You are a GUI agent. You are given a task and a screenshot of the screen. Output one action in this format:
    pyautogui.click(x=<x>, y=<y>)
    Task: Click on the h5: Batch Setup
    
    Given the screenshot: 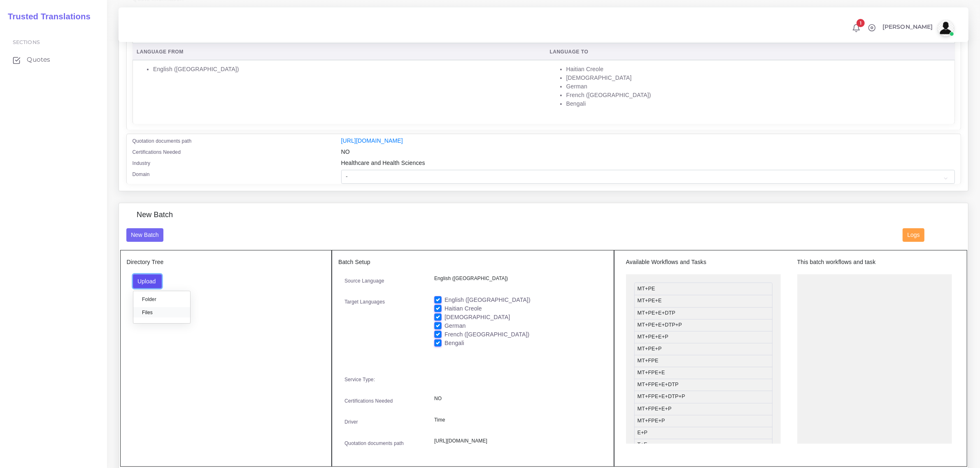 What is the action you would take?
    pyautogui.click(x=473, y=262)
    